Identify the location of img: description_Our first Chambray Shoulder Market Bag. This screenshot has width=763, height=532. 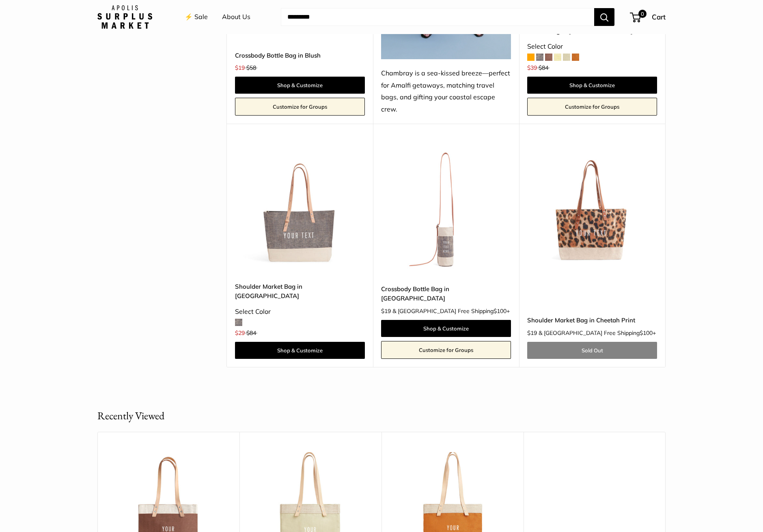
(299, 209).